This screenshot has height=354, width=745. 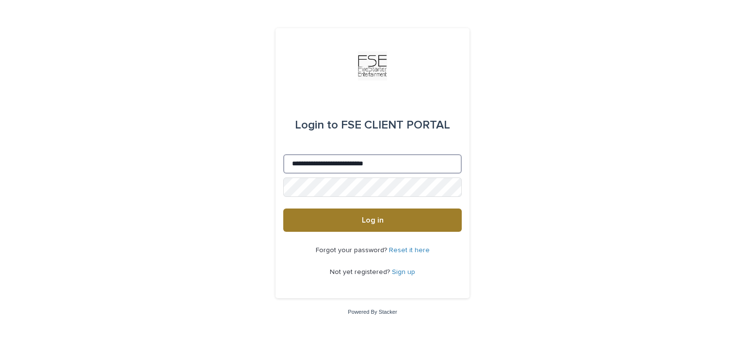 I want to click on a: Reset it here, so click(x=409, y=250).